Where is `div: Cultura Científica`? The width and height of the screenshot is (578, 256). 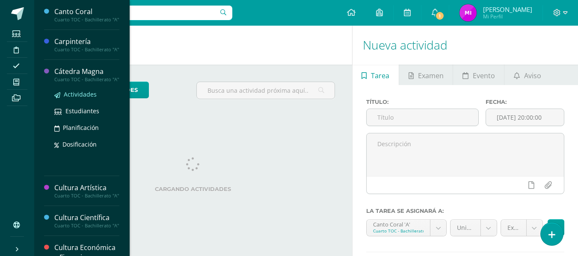
div: Cultura Científica is located at coordinates (87, 218).